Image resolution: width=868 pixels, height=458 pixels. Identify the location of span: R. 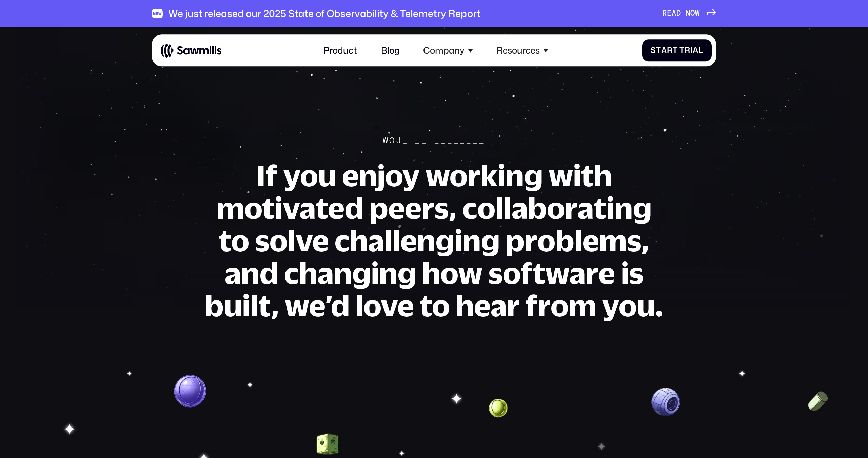
(665, 13).